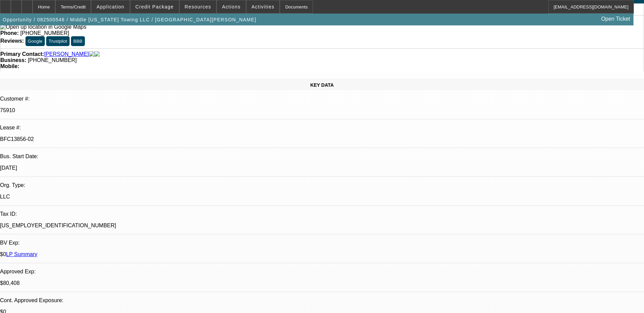 Image resolution: width=644 pixels, height=313 pixels. I want to click on span: Actions, so click(231, 7).